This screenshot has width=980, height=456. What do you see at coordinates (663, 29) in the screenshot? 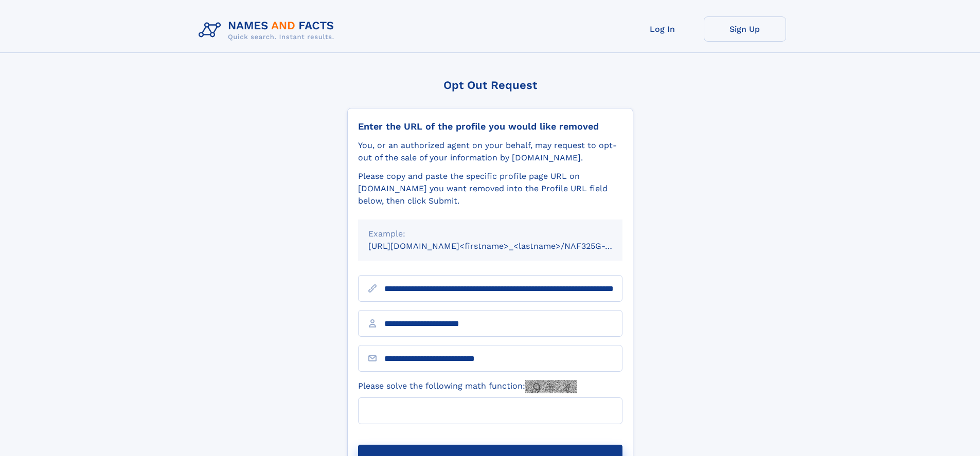
I see `a: Log In` at bounding box center [663, 29].